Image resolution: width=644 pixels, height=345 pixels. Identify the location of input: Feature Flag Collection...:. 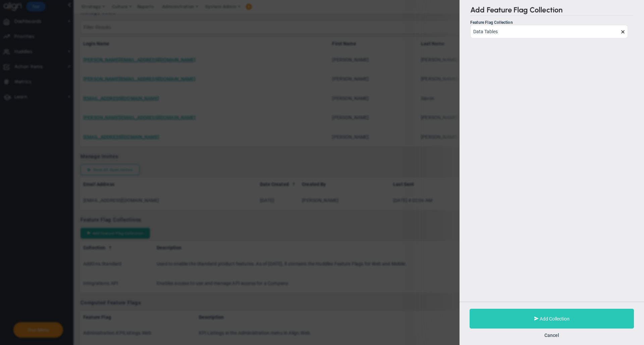
(549, 31).